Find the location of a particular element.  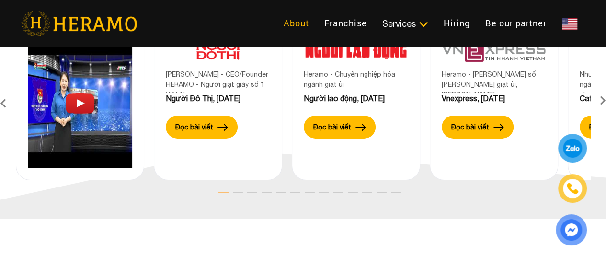

button: 13 is located at coordinates (390, 195).